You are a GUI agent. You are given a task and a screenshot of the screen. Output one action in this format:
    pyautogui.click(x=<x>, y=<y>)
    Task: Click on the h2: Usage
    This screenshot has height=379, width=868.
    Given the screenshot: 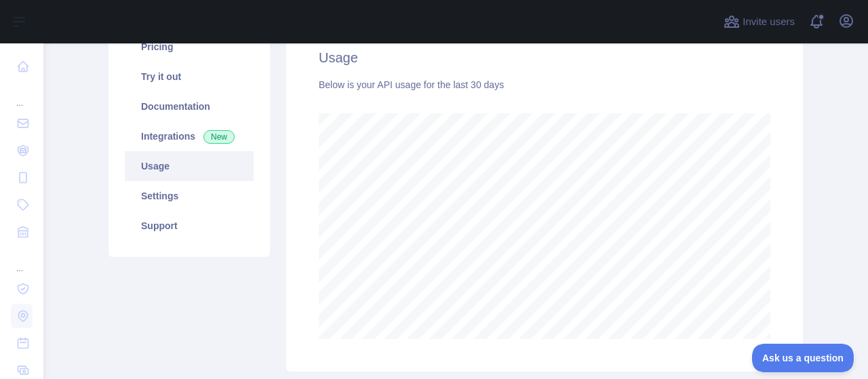 What is the action you would take?
    pyautogui.click(x=544, y=58)
    